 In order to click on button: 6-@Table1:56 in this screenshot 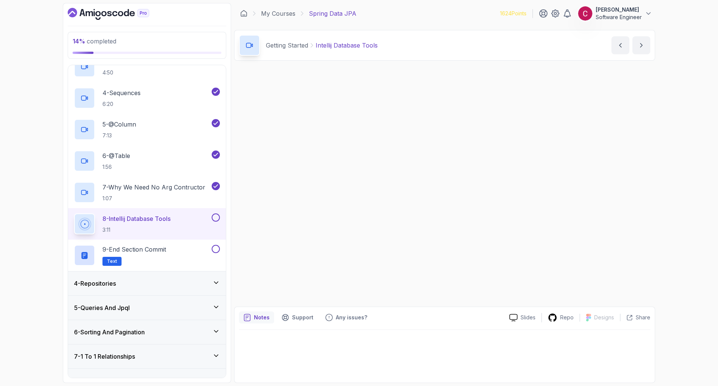, I will do `click(147, 161)`.